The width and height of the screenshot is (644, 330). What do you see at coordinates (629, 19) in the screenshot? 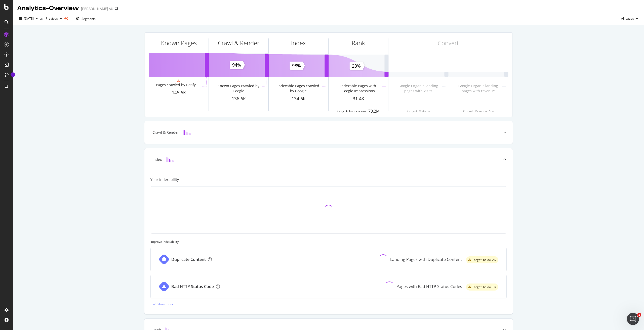
I see `button: All pages` at bounding box center [629, 19].